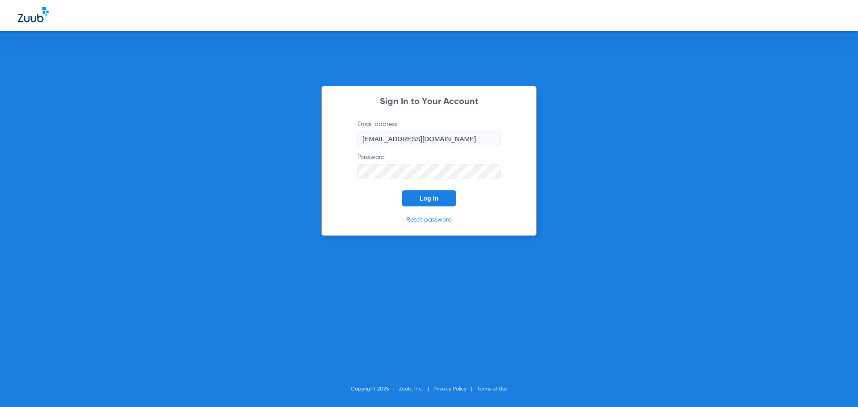 This screenshot has height=407, width=858. Describe the element at coordinates (450, 389) in the screenshot. I see `a: Privacy Policy` at that location.